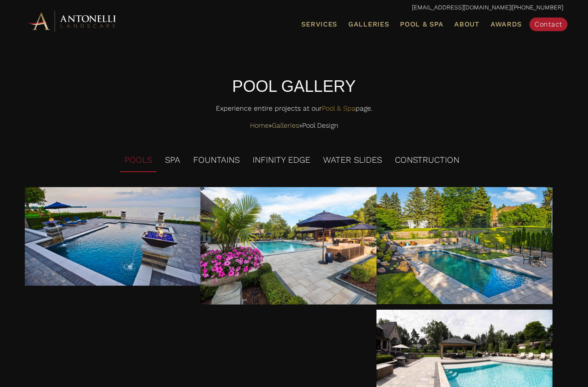 This screenshot has height=387, width=588. What do you see at coordinates (548, 25) in the screenshot?
I see `a: Contact` at bounding box center [548, 25].